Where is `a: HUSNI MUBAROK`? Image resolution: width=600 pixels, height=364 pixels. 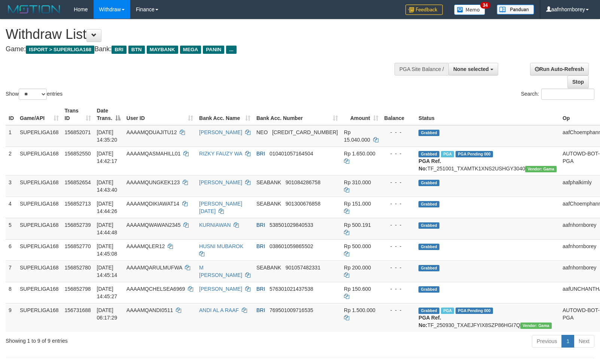 a: HUSNI MUBAROK is located at coordinates (221, 246).